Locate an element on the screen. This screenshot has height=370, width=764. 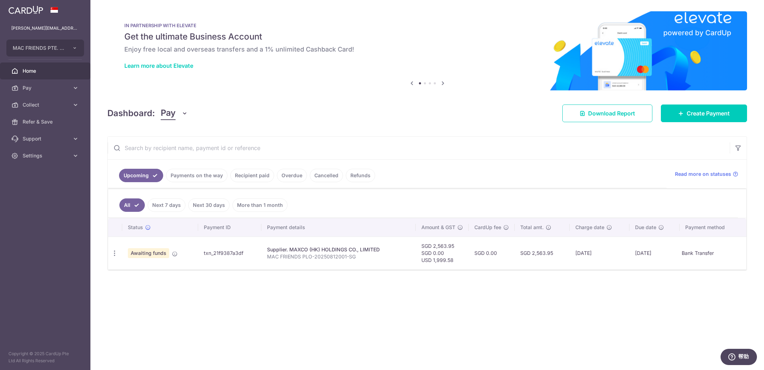
td: txn_21f9387a3df is located at coordinates (230, 253).